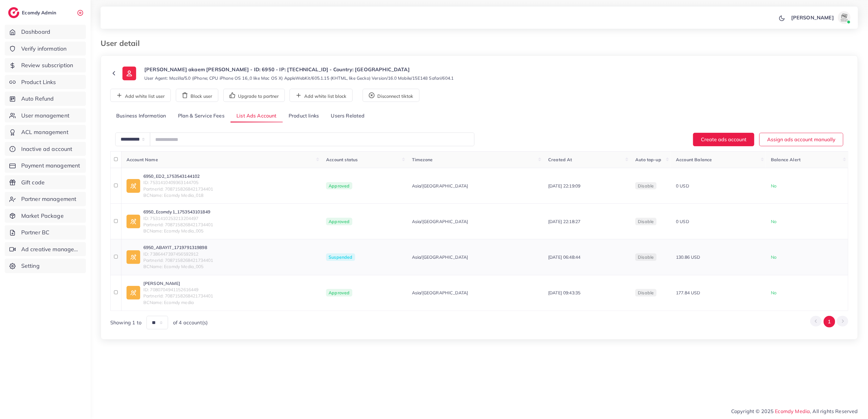 This screenshot has width=868, height=419. What do you see at coordinates (321, 95) in the screenshot?
I see `button: Add white list block` at bounding box center [321, 95].